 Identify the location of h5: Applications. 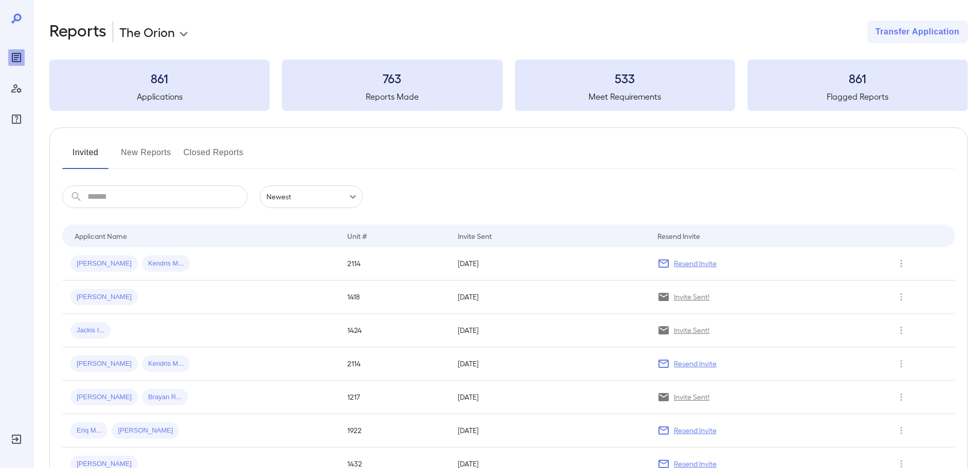
(160, 97).